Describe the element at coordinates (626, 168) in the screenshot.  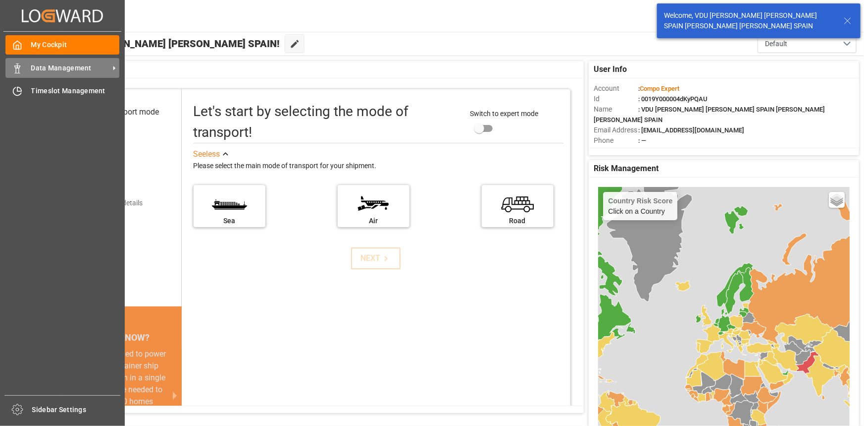
I see `span: Risk Management` at that location.